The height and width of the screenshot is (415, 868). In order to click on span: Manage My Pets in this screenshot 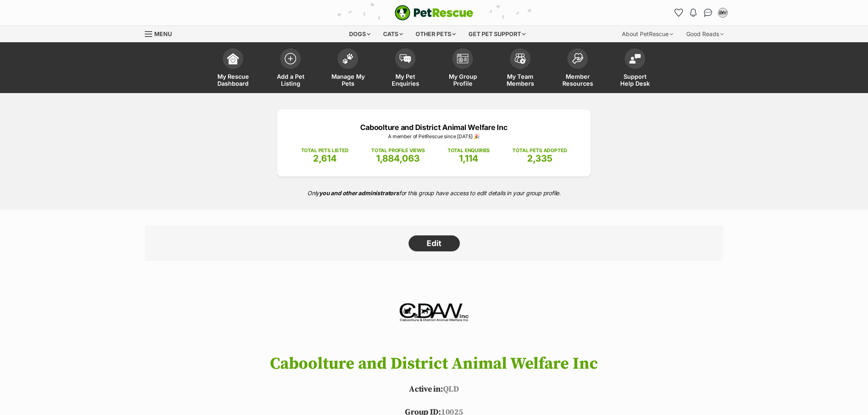, I will do `click(348, 80)`.